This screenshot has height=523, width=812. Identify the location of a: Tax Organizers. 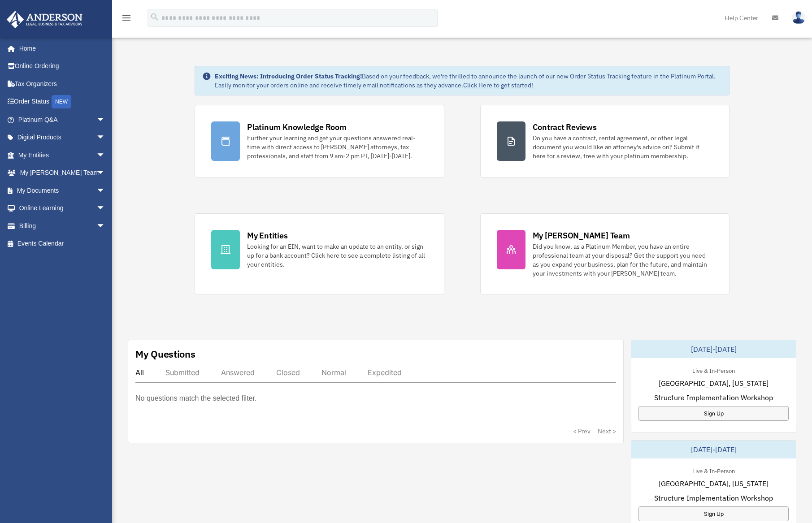
(63, 84).